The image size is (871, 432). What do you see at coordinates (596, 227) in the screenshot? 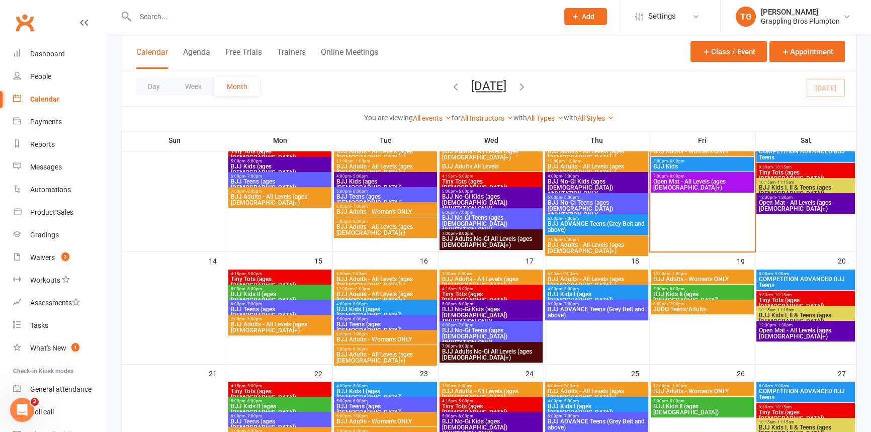
I see `span: BJJ ADVANCE Teens (Grey Belt and above)` at bounding box center [596, 227].